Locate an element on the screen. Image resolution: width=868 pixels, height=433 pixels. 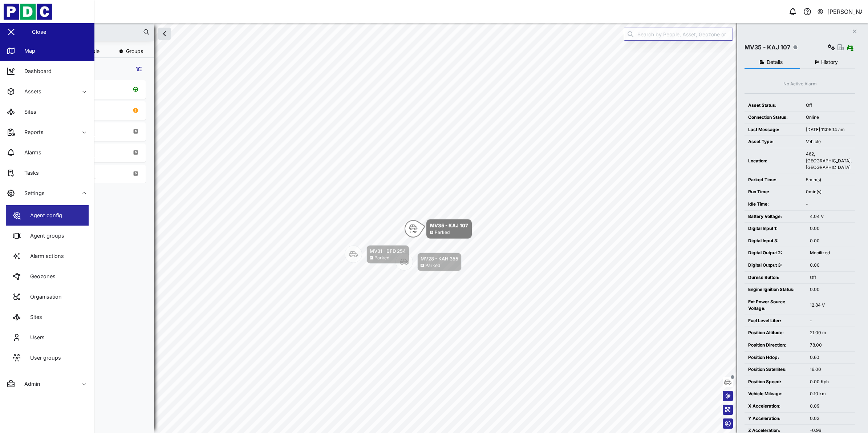
div: Position Direction: is located at coordinates (775, 345).